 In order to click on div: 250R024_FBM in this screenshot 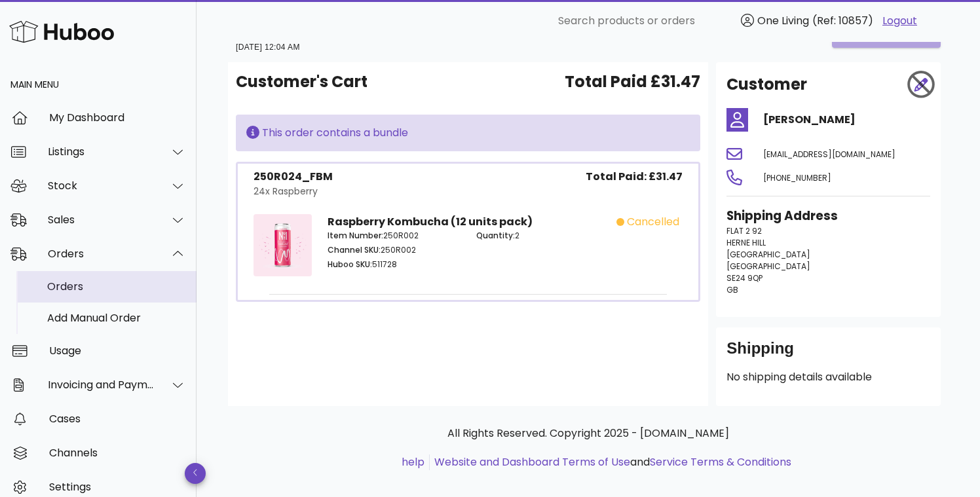, I will do `click(293, 177)`.